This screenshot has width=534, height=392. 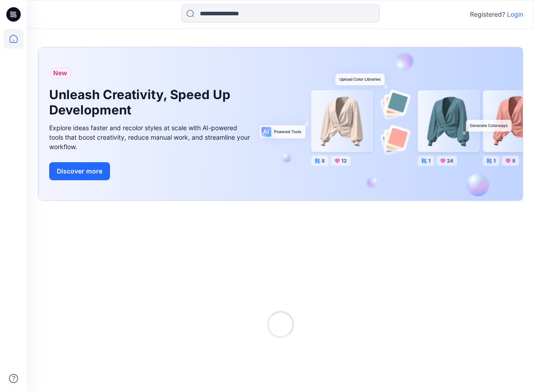 What do you see at coordinates (144, 102) in the screenshot?
I see `h1: Unleash Creativity, Speed Up Development` at bounding box center [144, 102].